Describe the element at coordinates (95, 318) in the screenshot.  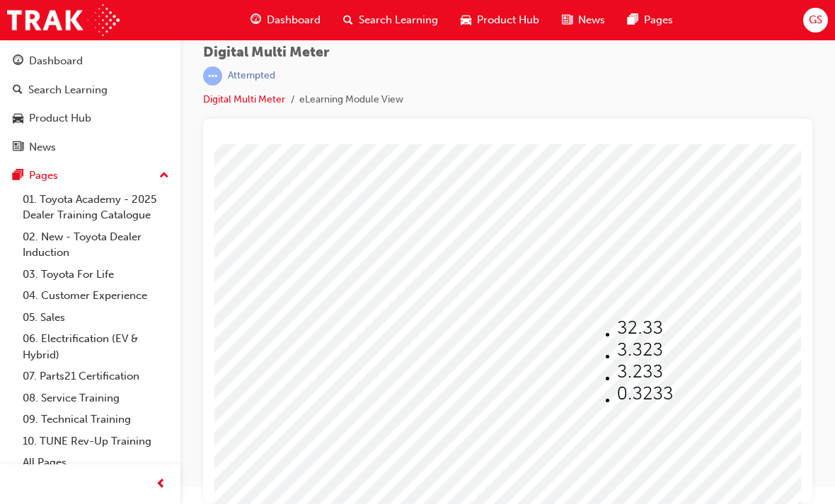
I see `a: 05. Sales` at that location.